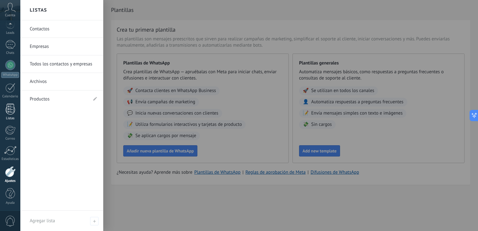 The height and width of the screenshot is (231, 478). What do you see at coordinates (10, 33) in the screenshot?
I see `div: Leads` at bounding box center [10, 33].